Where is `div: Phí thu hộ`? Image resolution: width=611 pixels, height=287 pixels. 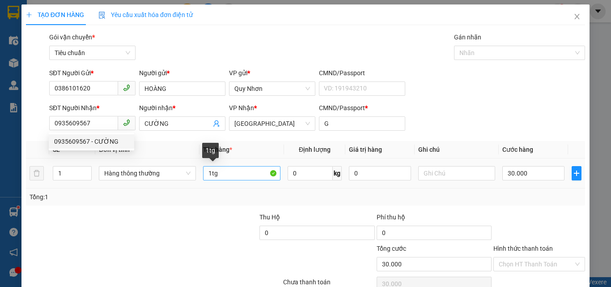
div: Phí thu hộ is located at coordinates (434, 219).